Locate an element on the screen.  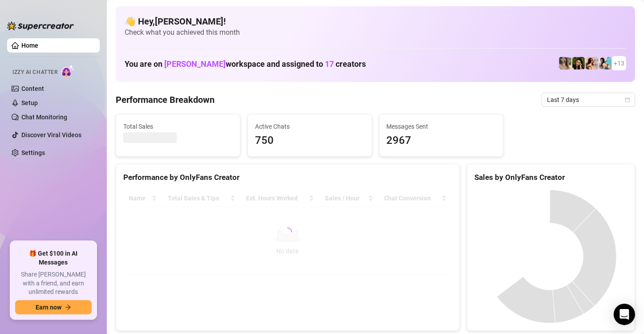
button: Earn nowarrow-right is located at coordinates (53, 308).